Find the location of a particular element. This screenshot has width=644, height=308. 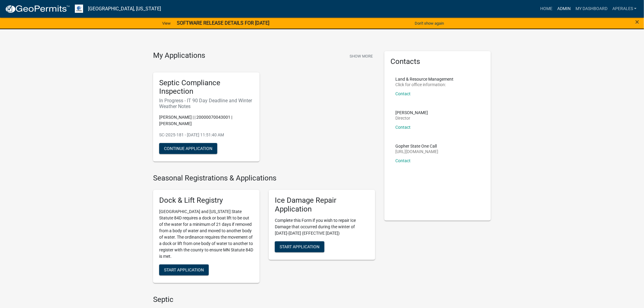

a: Home is located at coordinates (546, 9).